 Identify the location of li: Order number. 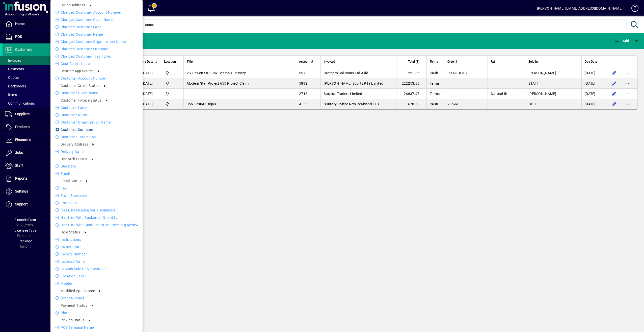
(96, 298).